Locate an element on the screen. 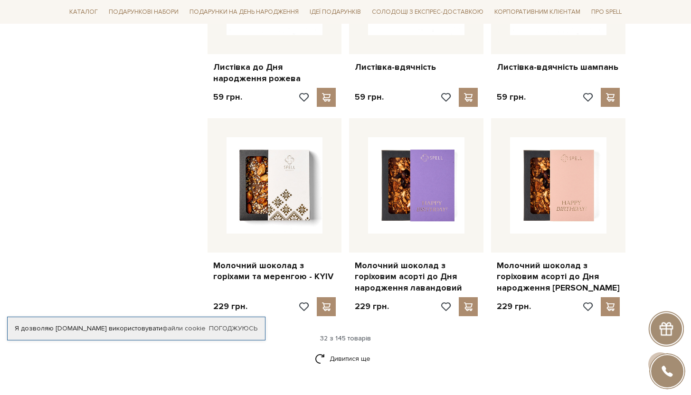 This screenshot has width=691, height=395. a: Листівка до Дня народження рожева is located at coordinates (275, 73).